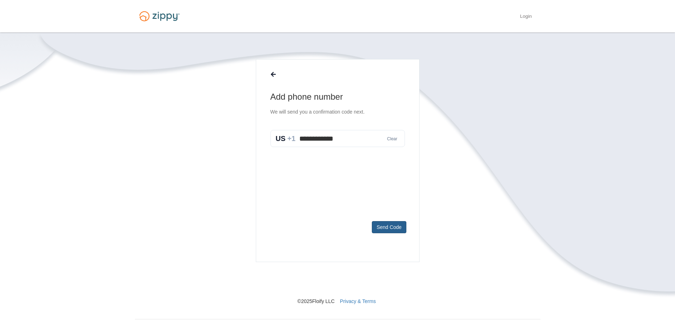  What do you see at coordinates (389, 227) in the screenshot?
I see `button: Send Code` at bounding box center [389, 227].